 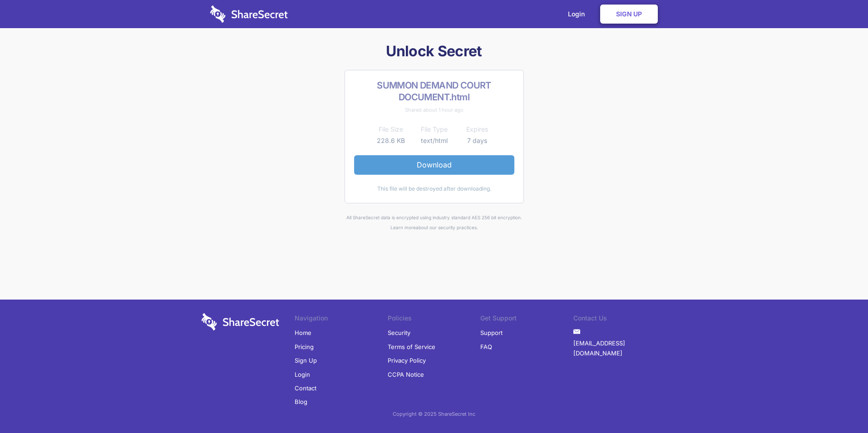 What do you see at coordinates (301, 402) in the screenshot?
I see `a: Blog` at bounding box center [301, 402].